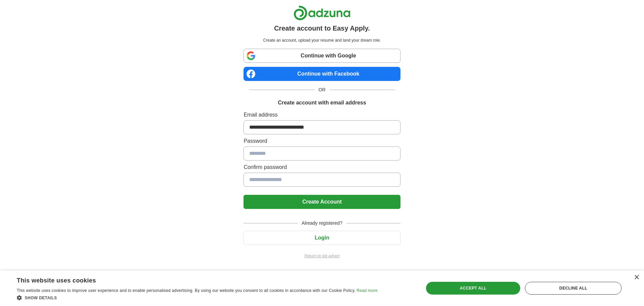 This screenshot has width=644, height=306. I want to click on span: OR, so click(322, 90).